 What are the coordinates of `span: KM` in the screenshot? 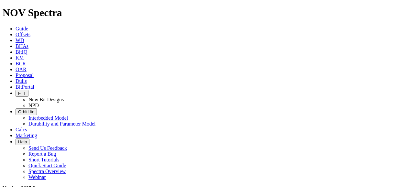 It's located at (20, 58).